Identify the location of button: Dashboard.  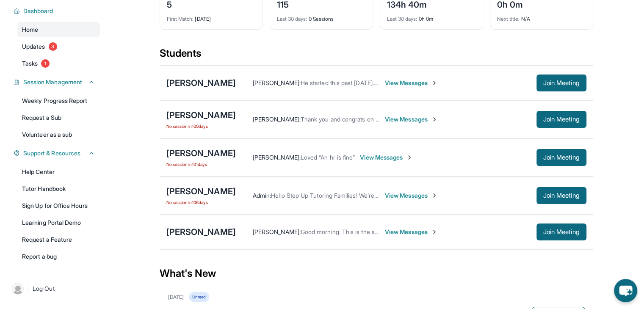
(57, 11).